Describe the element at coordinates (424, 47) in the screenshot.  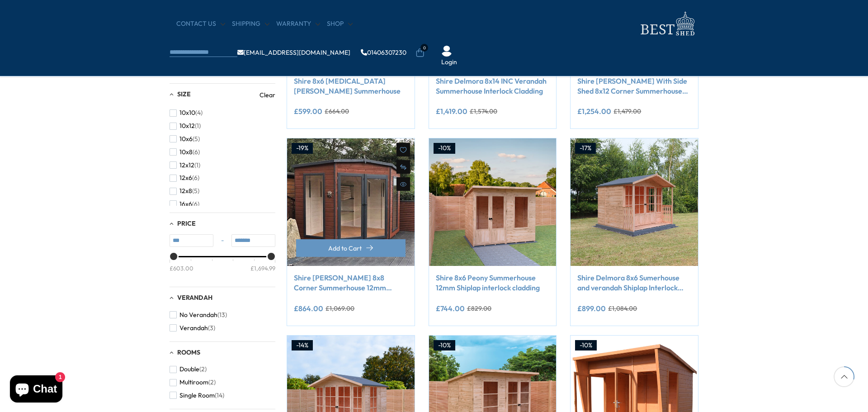
I see `span: 0` at that location.